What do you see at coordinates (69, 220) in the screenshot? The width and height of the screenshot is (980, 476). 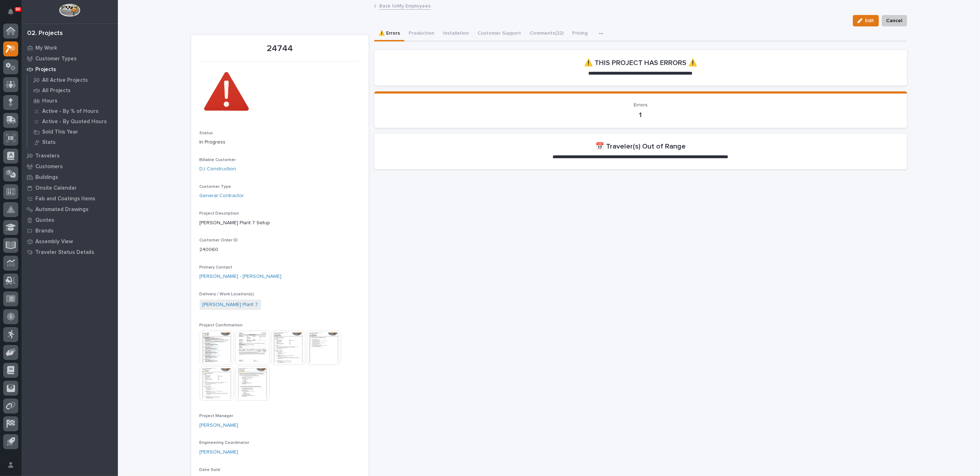 I see `a: Quotes` at bounding box center [69, 220].